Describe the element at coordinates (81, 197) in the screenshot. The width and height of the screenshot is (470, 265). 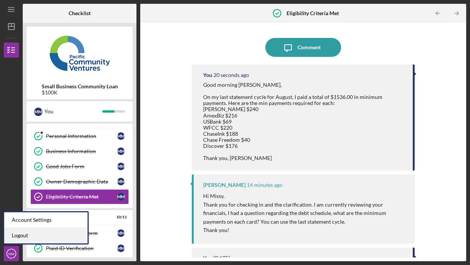
I see `div: Eligibility Criteria Met` at that location.